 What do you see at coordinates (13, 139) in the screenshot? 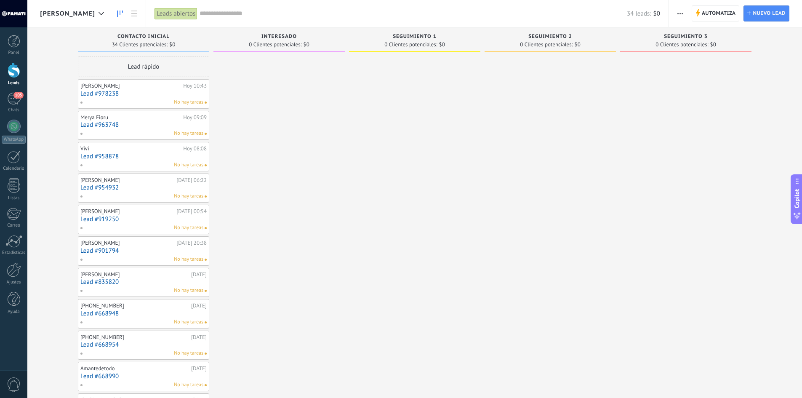
I see `div: WhatsApp` at bounding box center [13, 139].